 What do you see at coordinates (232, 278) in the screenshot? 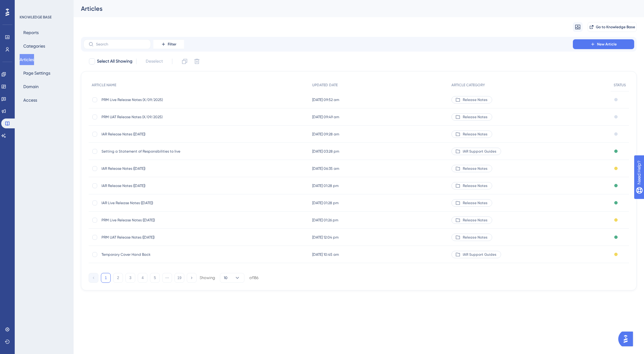
I see `button: 10` at bounding box center [232, 278].